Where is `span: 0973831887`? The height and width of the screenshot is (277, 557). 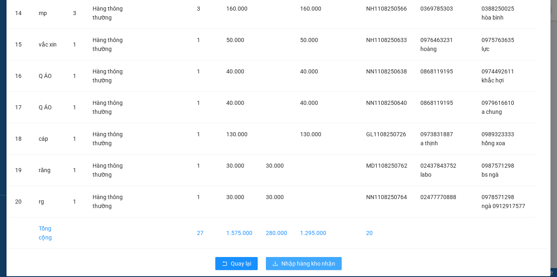 span: 0973831887 is located at coordinates (437, 134).